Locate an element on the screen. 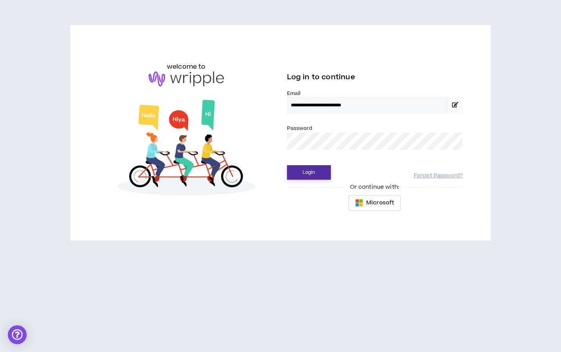 The width and height of the screenshot is (561, 352). a: Forgot Password? is located at coordinates (438, 176).